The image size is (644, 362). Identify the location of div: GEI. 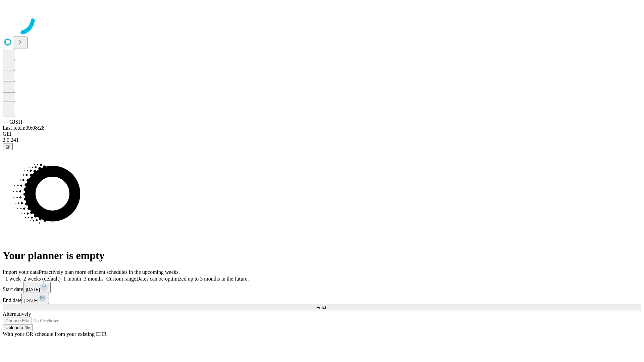
(322, 134).